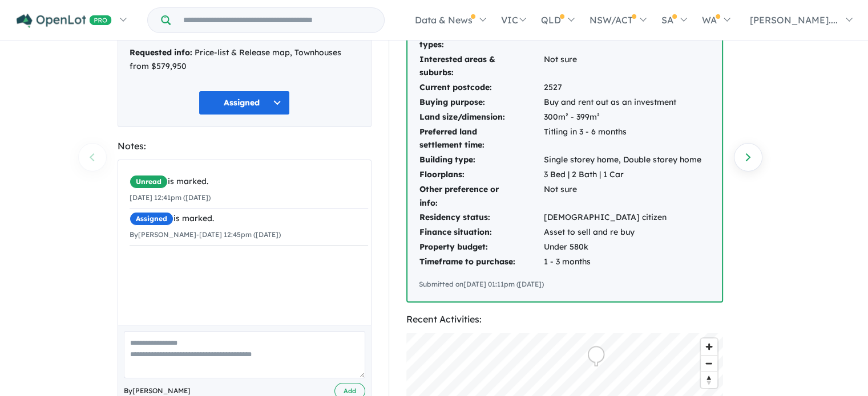  What do you see at coordinates (709, 380) in the screenshot?
I see `button: Reset bearing to north` at bounding box center [709, 380].